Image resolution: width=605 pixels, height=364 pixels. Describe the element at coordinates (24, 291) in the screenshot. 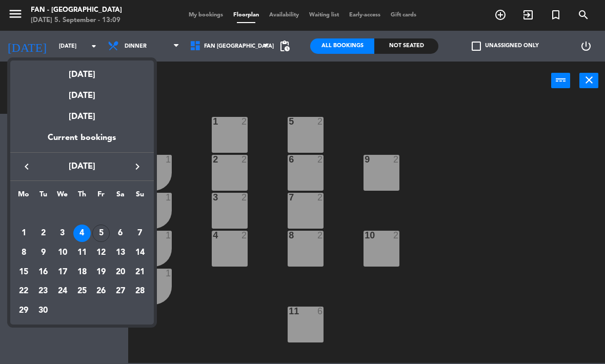

I see `td: September 22, 2025` at that location.